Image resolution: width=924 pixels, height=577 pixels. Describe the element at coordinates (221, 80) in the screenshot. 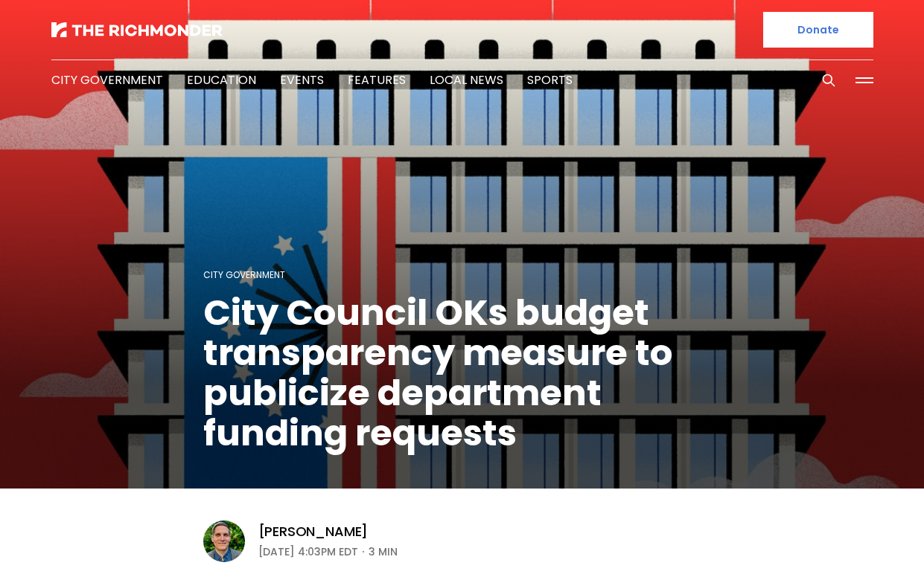

I see `a: Education` at that location.